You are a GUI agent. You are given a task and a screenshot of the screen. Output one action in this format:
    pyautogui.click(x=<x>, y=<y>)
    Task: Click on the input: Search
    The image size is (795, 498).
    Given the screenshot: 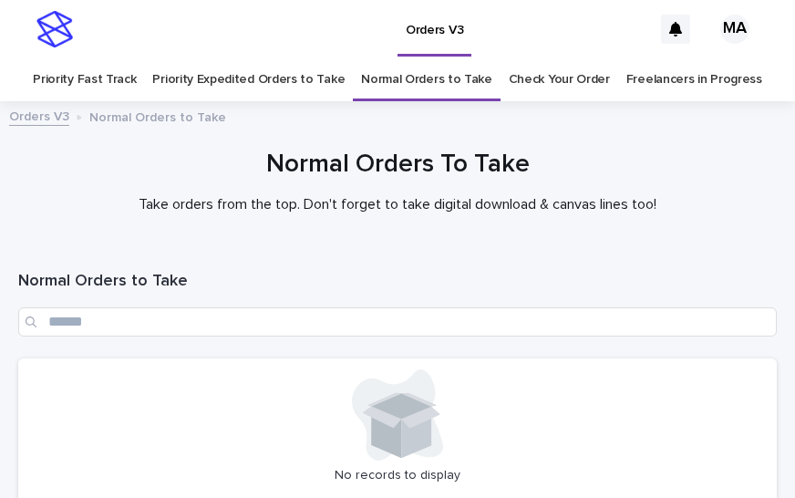 What is the action you would take?
    pyautogui.click(x=397, y=322)
    